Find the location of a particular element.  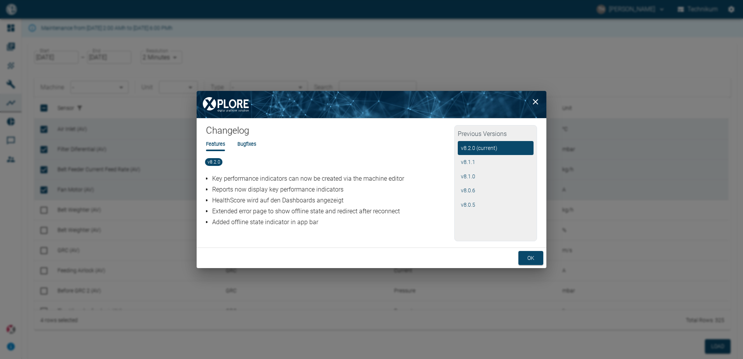

li: Bugfixes is located at coordinates (247, 144).